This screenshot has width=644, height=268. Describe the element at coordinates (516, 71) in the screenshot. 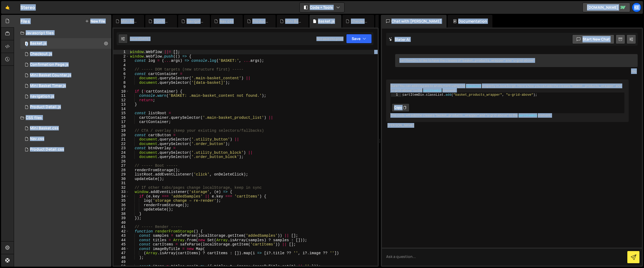

I see `div: You` at that location.